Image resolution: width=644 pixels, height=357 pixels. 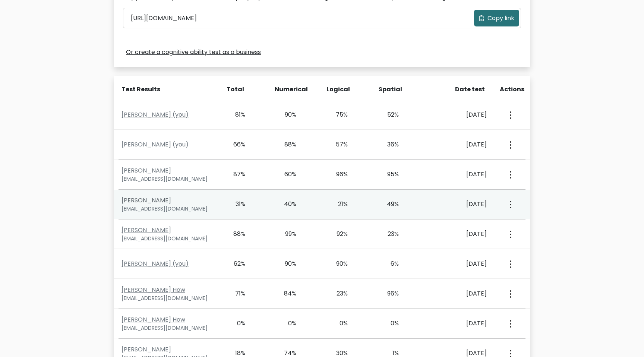 I want to click on div: 6%, so click(x=388, y=264).